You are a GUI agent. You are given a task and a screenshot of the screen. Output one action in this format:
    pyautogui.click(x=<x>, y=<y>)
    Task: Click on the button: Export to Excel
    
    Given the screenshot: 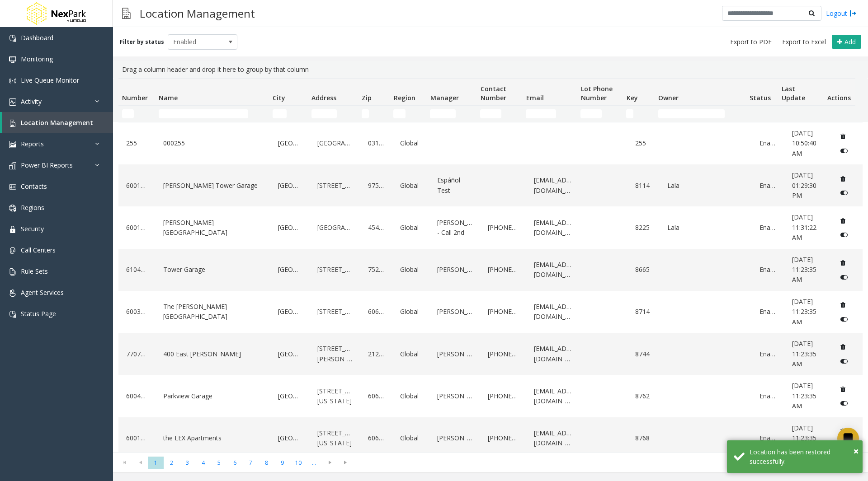 What is the action you would take?
    pyautogui.click(x=804, y=42)
    